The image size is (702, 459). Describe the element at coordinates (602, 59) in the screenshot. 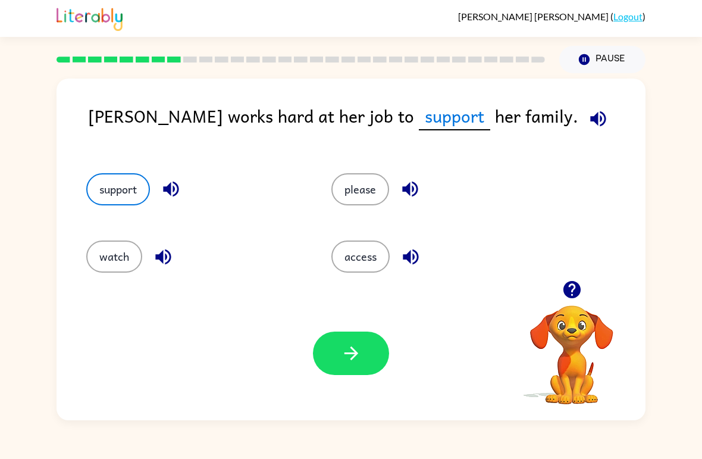

I see `button: Pause` at that location.